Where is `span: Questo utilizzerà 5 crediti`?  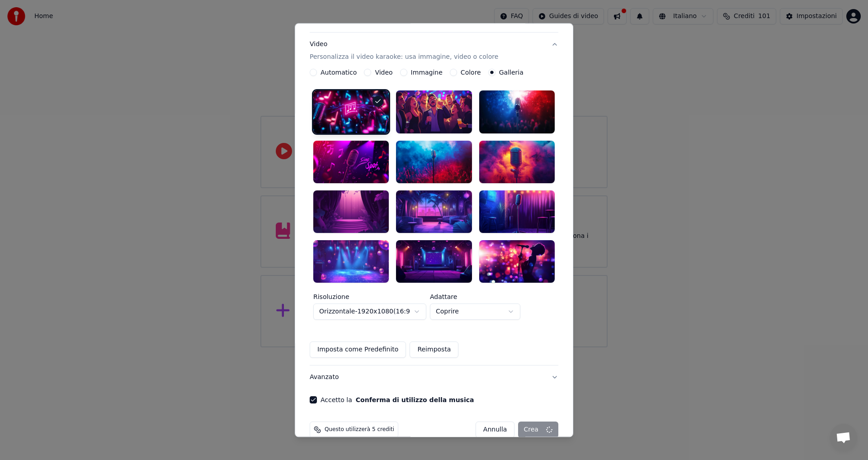 span: Questo utilizzerà 5 crediti is located at coordinates (360, 429).